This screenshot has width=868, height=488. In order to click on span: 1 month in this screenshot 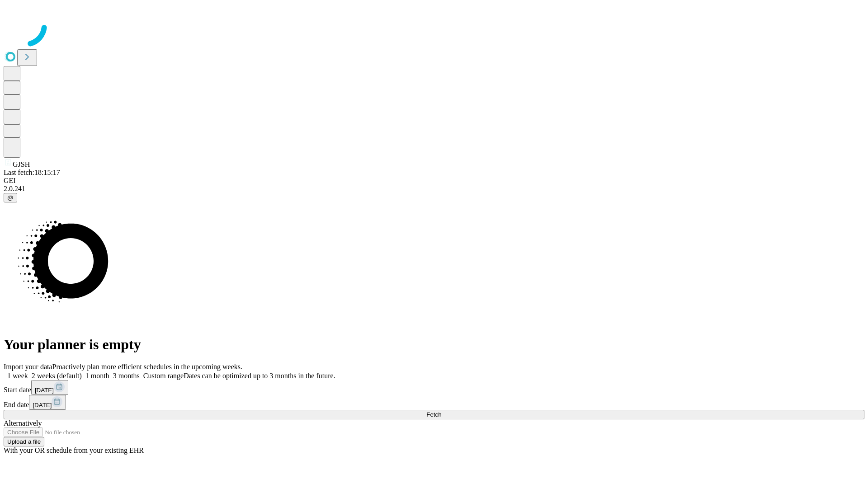, I will do `click(97, 375)`.